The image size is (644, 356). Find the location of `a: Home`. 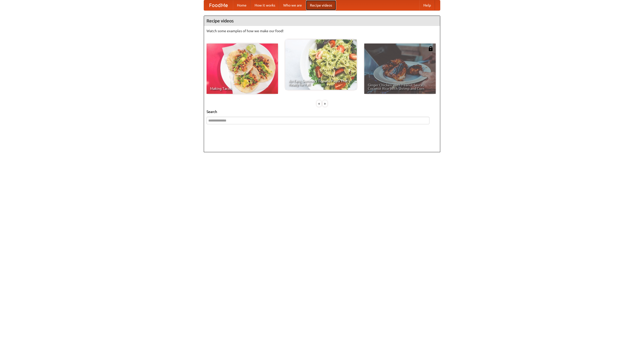

a: Home is located at coordinates (242, 5).